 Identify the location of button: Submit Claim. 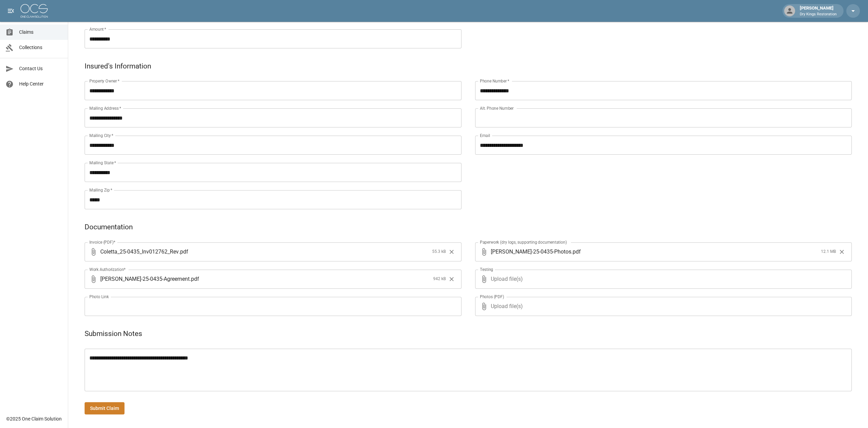
(105, 409).